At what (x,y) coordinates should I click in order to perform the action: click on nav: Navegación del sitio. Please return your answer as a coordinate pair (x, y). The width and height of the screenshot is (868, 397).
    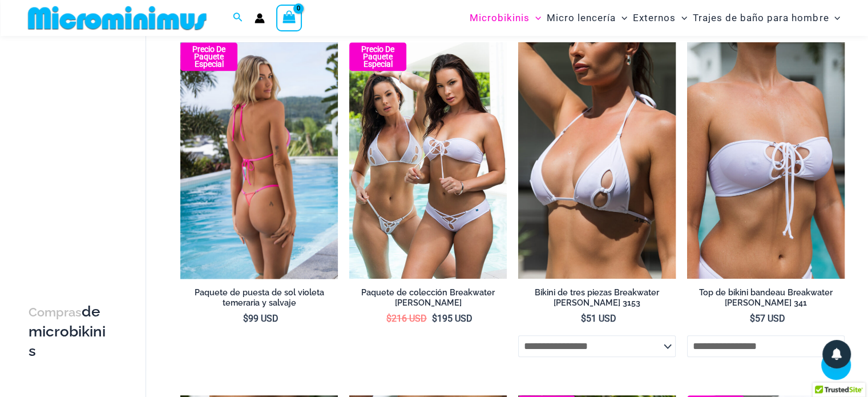
    Looking at the image, I should click on (655, 18).